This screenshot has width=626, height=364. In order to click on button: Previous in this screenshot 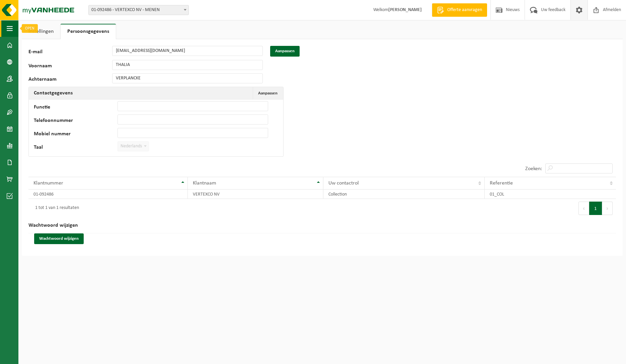, I will do `click(584, 208)`.